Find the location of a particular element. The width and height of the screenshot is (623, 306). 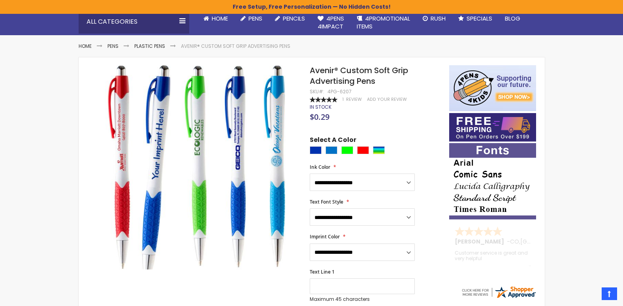

strong: SKU is located at coordinates (317, 91).